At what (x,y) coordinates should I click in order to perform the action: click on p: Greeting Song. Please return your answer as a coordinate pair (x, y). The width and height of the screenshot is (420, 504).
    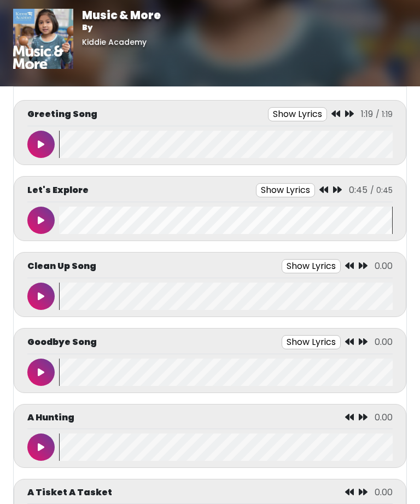
    Looking at the image, I should click on (62, 114).